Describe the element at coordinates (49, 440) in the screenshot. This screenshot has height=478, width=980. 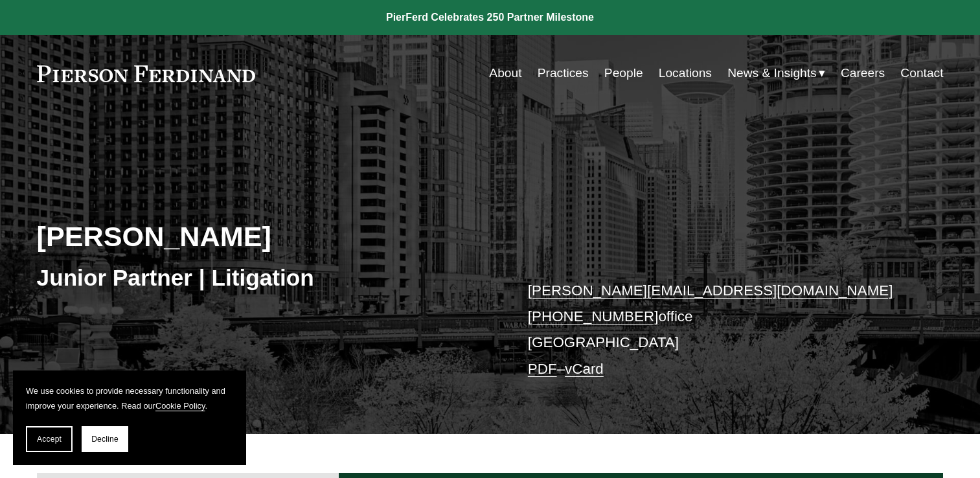
I see `button: Accept` at that location.